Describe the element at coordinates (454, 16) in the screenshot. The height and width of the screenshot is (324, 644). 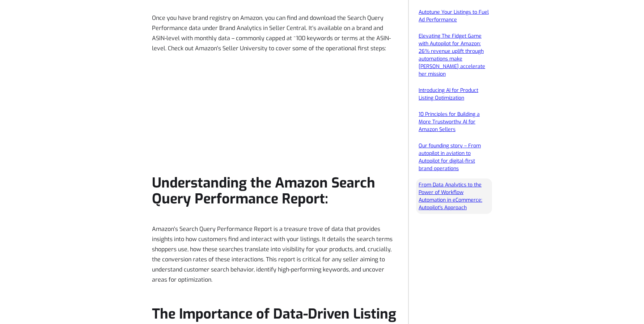
I see `a: Autotune Your Listings to Fuel Ad Performance` at that location.